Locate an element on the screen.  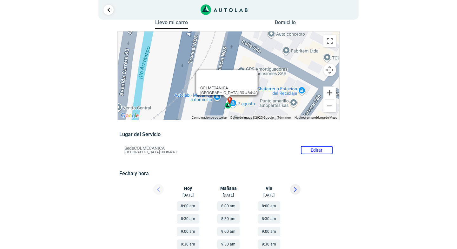
span: Datos del mapa ©2025 Google is located at coordinates (252, 117).